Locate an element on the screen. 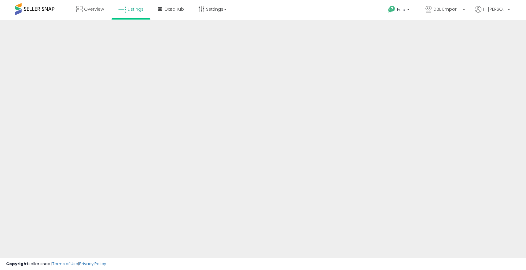 This screenshot has width=526, height=270. a: Help is located at coordinates (399, 10).